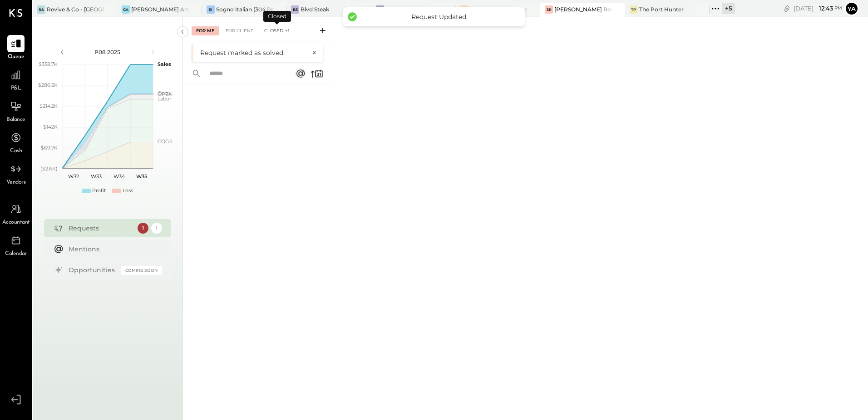  What do you see at coordinates (16, 111) in the screenshot?
I see `a: Balance` at bounding box center [16, 111].